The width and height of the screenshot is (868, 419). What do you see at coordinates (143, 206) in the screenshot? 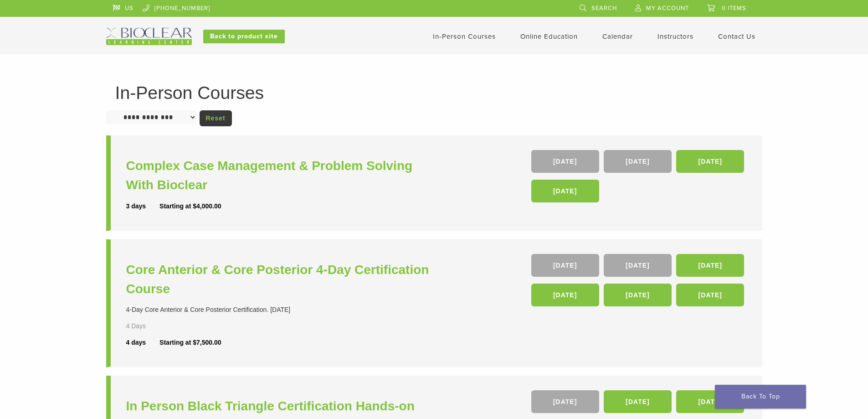
I see `div: 3 days` at bounding box center [143, 206].